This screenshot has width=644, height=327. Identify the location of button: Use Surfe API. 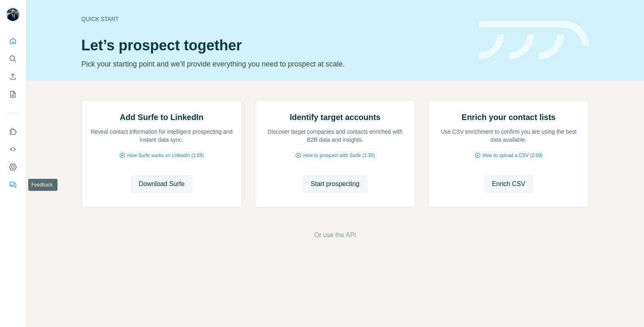
(13, 149).